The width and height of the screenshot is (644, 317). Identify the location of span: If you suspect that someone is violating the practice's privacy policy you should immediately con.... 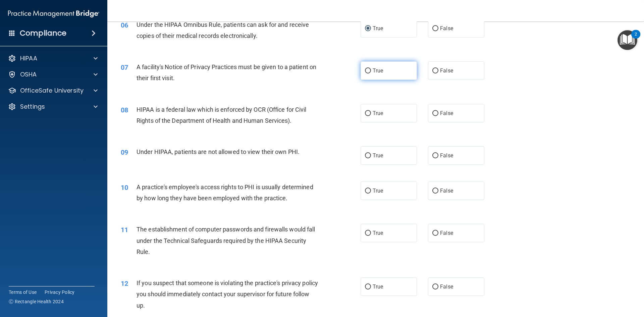
(227, 294).